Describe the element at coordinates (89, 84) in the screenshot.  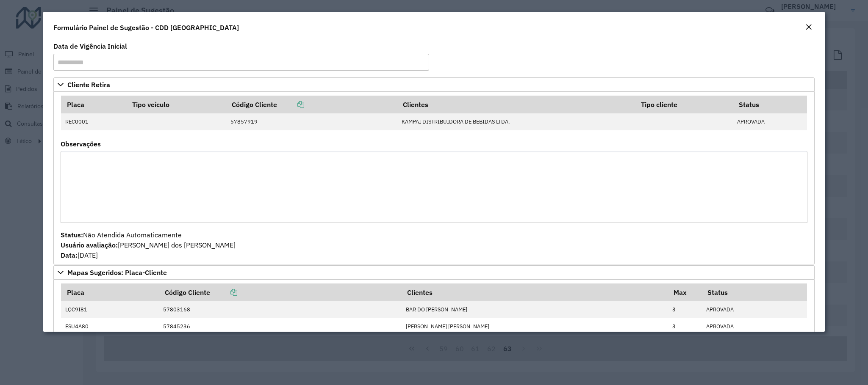
I see `span: Cliente Retira` at that location.